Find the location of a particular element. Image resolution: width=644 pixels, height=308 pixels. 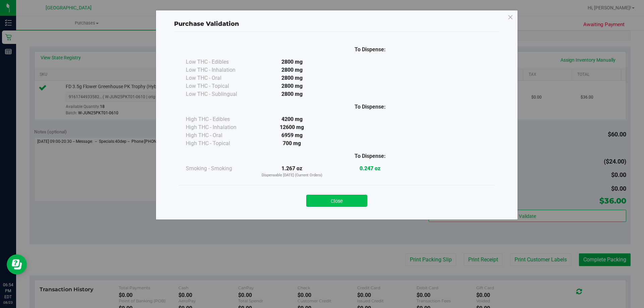

span: Purchase Validation is located at coordinates (206, 24).